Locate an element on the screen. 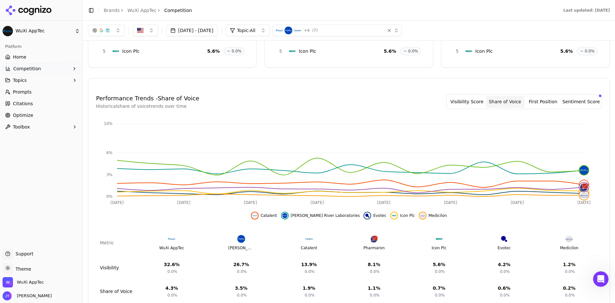  button: First Position is located at coordinates (544, 102).